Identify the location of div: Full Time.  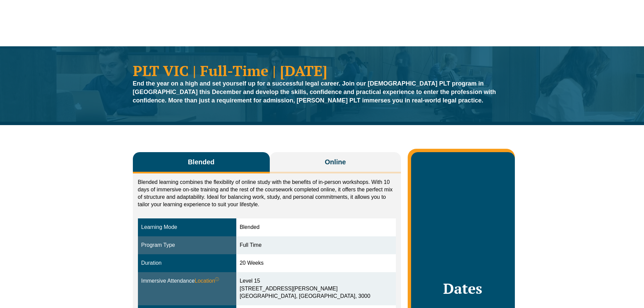
(316, 245).